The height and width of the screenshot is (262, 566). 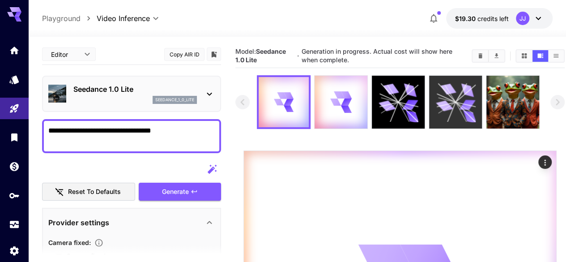 I want to click on div: Settings, so click(x=14, y=250).